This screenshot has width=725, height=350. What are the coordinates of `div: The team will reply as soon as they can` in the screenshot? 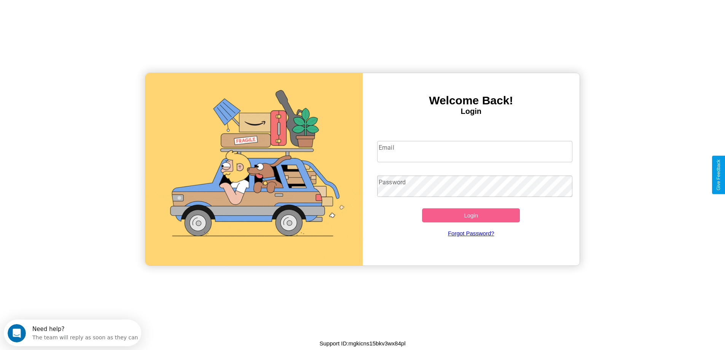 It's located at (81, 16).